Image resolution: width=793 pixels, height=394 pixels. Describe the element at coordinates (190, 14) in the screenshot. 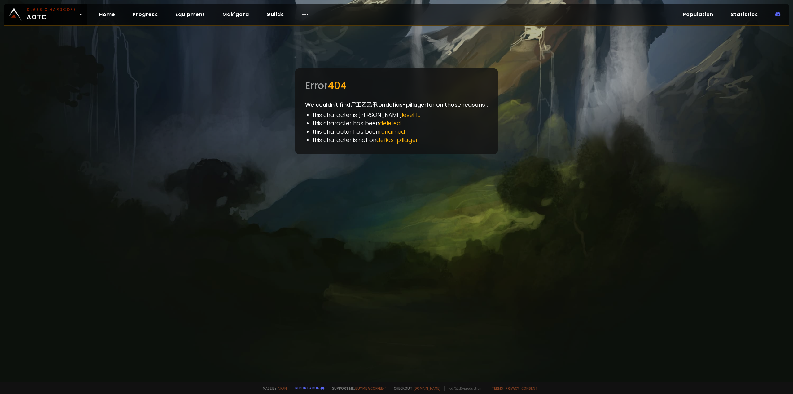

I see `a: Equipment` at that location.